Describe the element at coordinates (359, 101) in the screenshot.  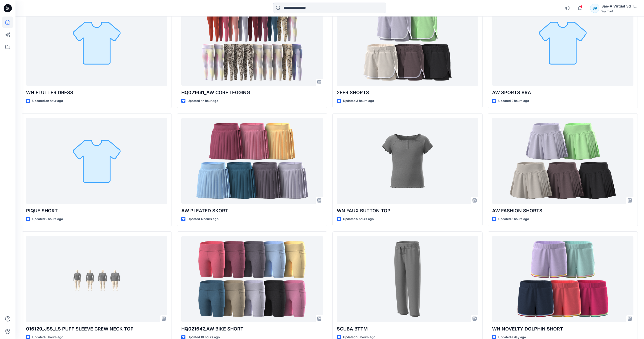
I see `p: Updated 3 hours ago` at that location.